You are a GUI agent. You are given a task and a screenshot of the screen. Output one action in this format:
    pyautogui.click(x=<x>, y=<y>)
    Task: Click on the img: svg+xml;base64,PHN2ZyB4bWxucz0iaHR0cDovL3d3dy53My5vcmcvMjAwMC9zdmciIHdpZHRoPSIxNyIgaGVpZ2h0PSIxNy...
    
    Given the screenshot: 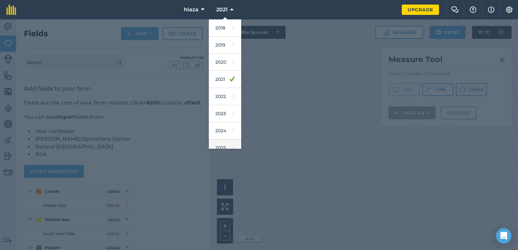 What is the action you would take?
    pyautogui.click(x=491, y=10)
    